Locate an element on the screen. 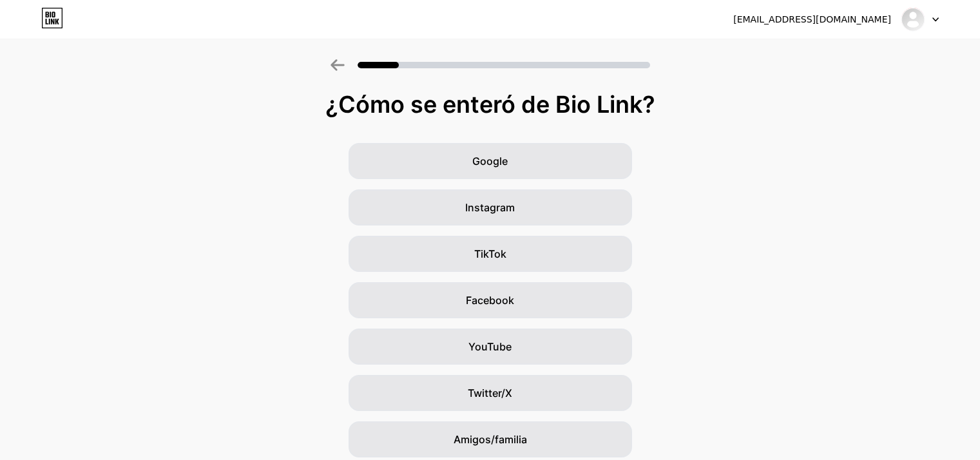 Image resolution: width=980 pixels, height=460 pixels. font: Amigos/familia is located at coordinates (490, 439).